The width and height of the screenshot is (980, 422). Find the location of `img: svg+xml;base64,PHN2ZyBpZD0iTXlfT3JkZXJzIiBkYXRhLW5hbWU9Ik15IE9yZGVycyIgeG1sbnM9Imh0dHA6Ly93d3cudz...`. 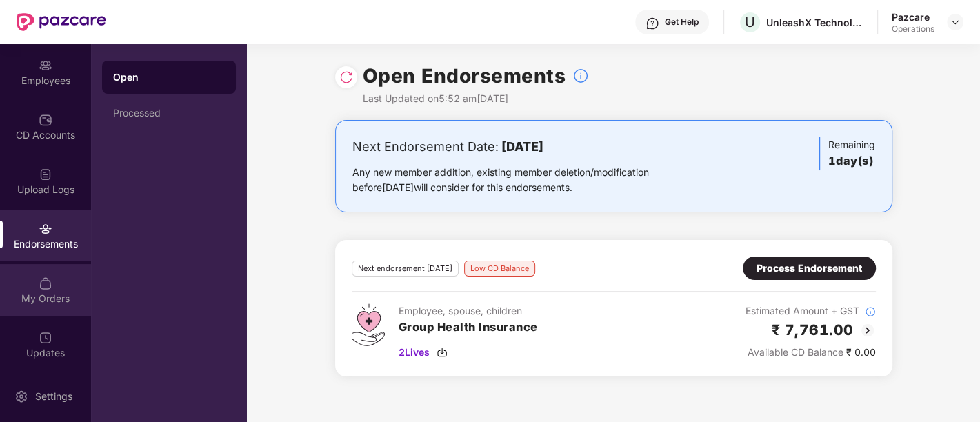

img: svg+xml;base64,PHN2ZyBpZD0iTXlfT3JkZXJzIiBkYXRhLW5hbWU9Ik15IE9yZGVycyIgeG1sbnM9Imh0dHA6Ly93d3cudz... is located at coordinates (46, 283).